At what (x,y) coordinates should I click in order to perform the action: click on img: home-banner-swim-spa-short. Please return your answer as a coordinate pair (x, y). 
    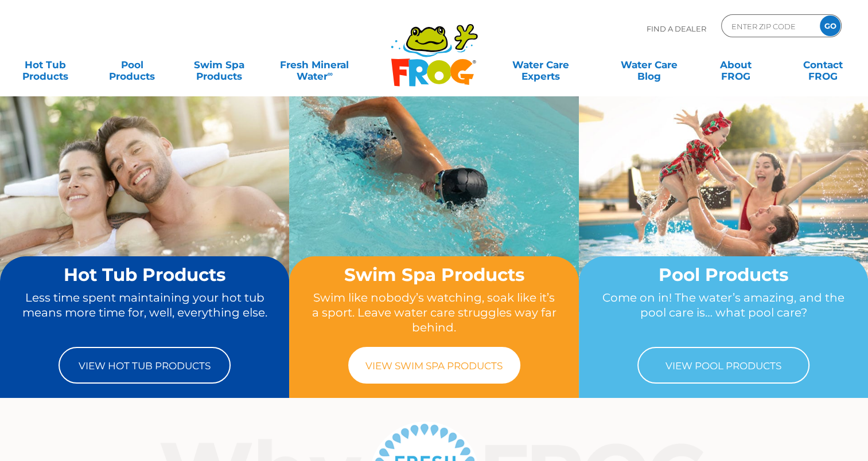
    Looking at the image, I should click on (434, 203).